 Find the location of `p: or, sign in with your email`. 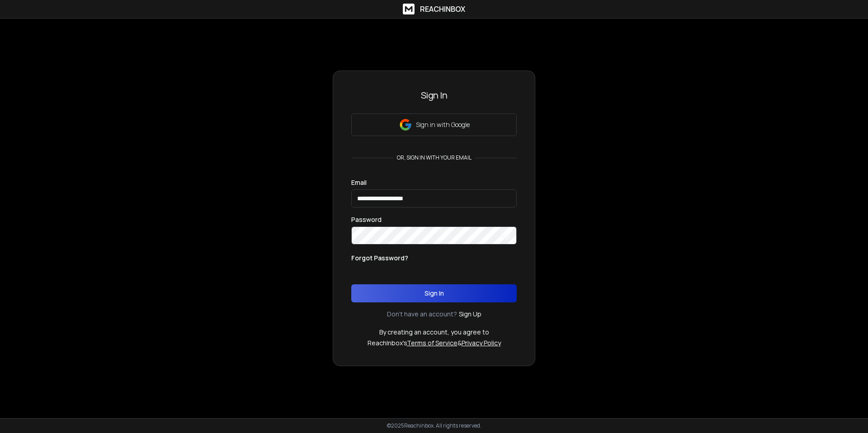

p: or, sign in with your email is located at coordinates (434, 158).